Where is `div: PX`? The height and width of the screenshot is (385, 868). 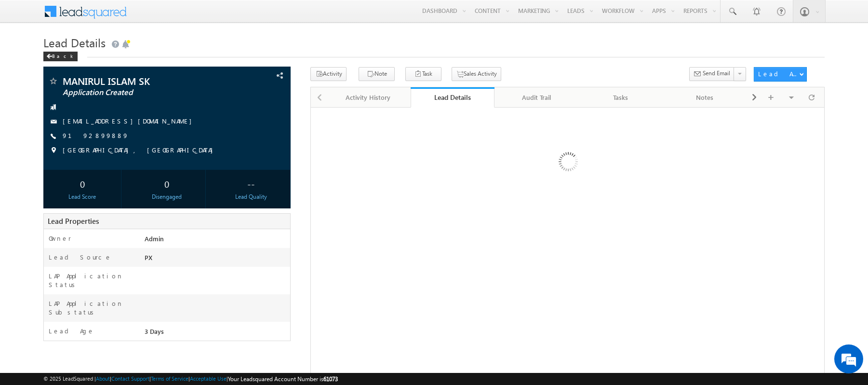 div: PX is located at coordinates (216, 259).